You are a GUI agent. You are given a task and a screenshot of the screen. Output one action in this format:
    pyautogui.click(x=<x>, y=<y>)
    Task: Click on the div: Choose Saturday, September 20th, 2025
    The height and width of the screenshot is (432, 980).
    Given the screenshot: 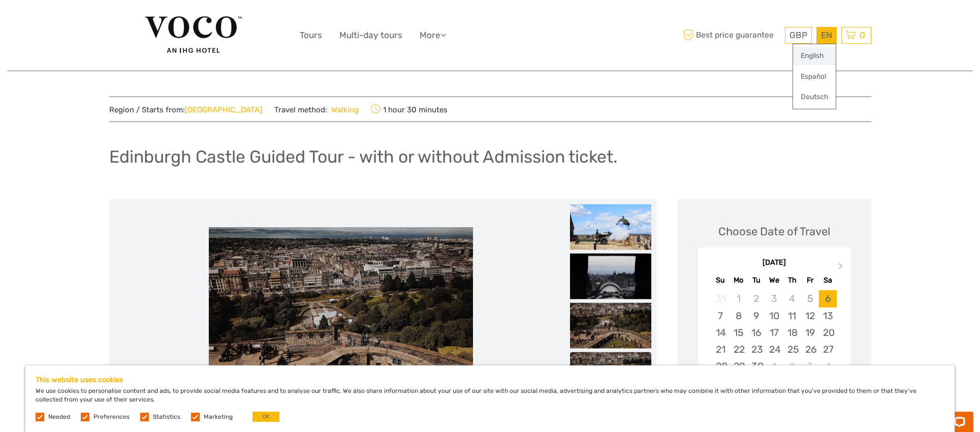 What is the action you would take?
    pyautogui.click(x=828, y=332)
    